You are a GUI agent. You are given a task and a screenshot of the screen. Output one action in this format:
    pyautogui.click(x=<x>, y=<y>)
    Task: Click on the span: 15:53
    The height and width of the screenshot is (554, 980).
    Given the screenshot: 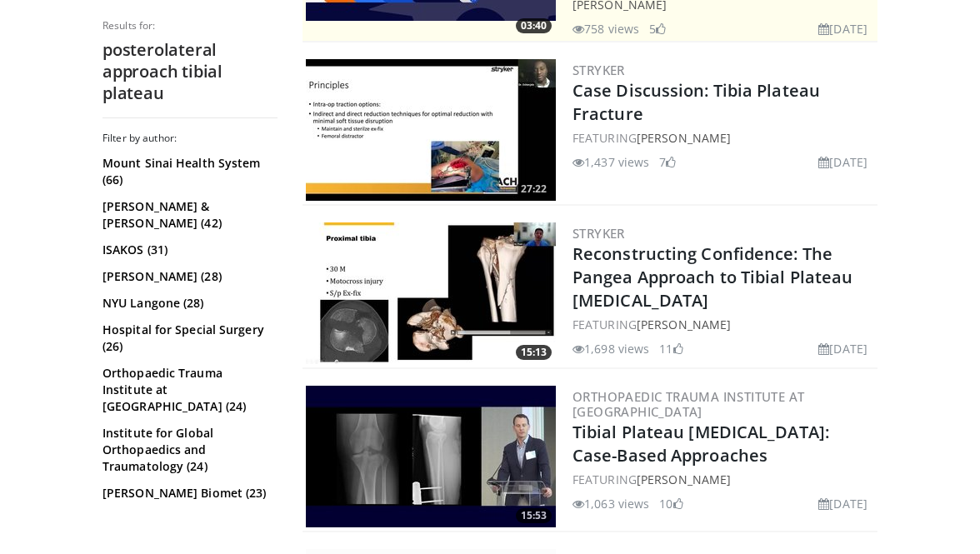 What is the action you would take?
    pyautogui.click(x=533, y=516)
    